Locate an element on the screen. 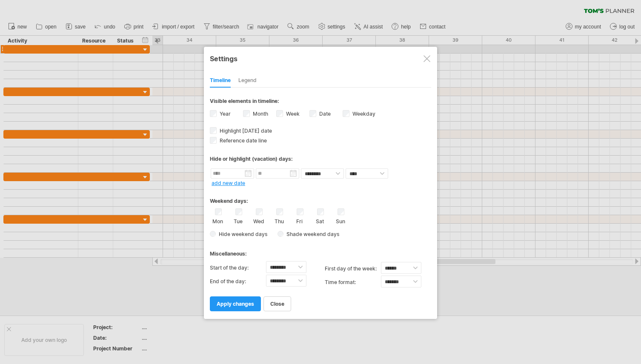  label: Date is located at coordinates (324, 114).